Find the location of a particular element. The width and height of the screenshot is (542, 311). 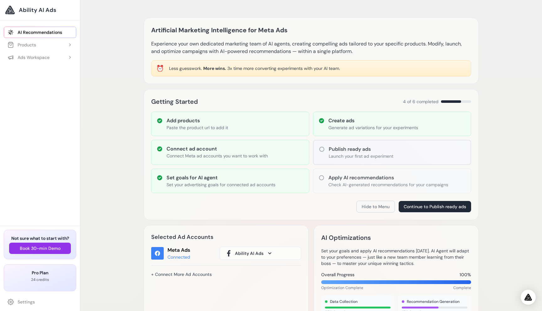

div: Ads Workspace is located at coordinates (29, 57).